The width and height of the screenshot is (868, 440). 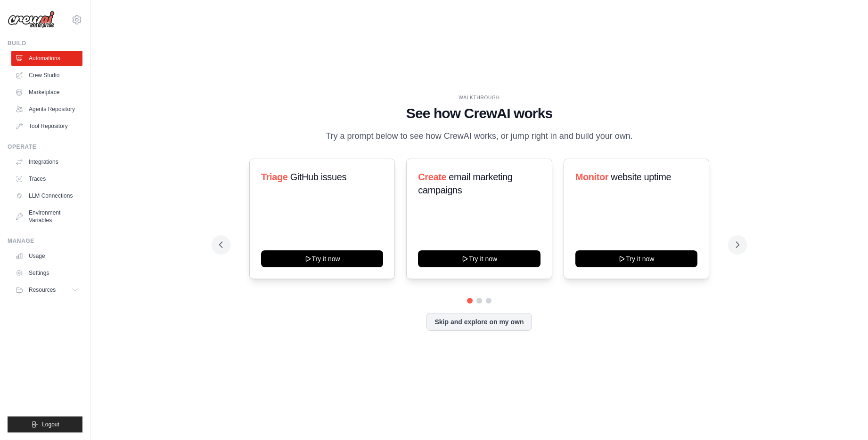 I want to click on a: Crew Studio, so click(x=47, y=75).